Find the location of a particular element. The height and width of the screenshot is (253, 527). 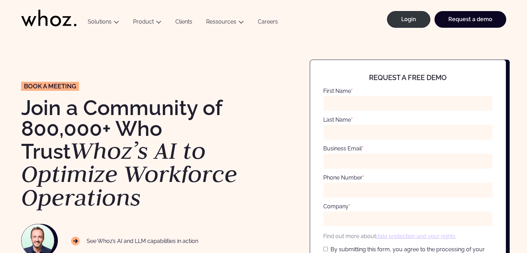

button: Product is located at coordinates (147, 23).